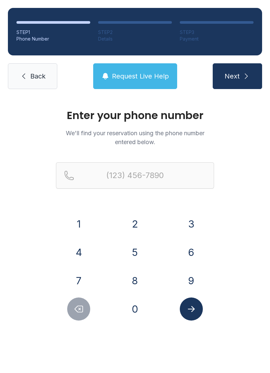 The image size is (270, 373). What do you see at coordinates (53, 39) in the screenshot?
I see `div: Phone Number` at bounding box center [53, 39].